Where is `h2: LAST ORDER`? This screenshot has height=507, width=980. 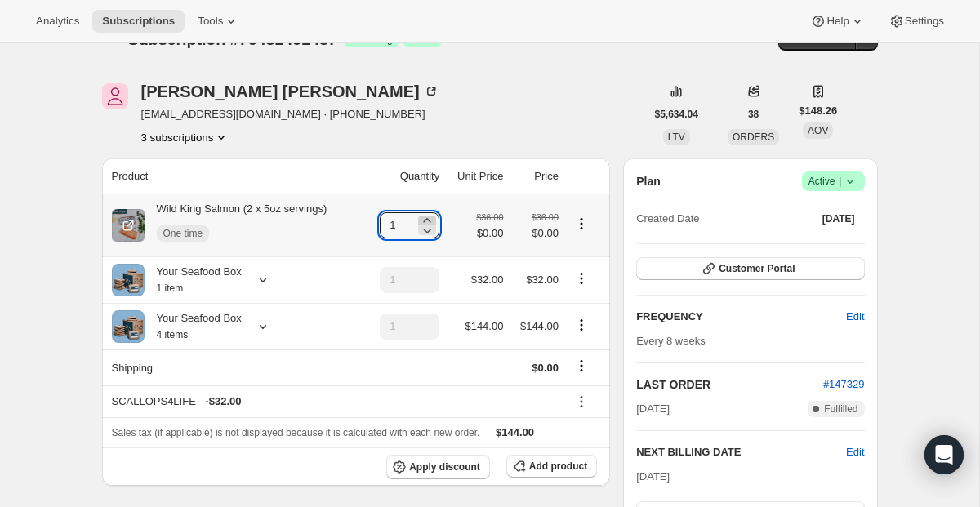
h2: LAST ORDER is located at coordinates (730, 385).